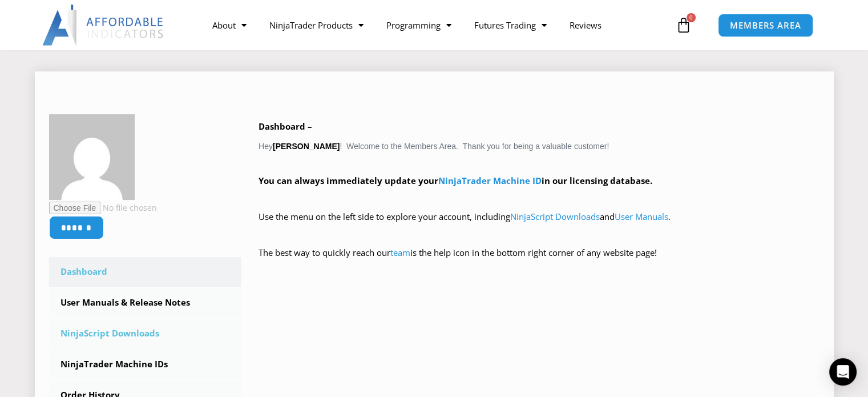  Describe the element at coordinates (145, 365) in the screenshot. I see `a: NinjaTrader Machine IDs` at that location.